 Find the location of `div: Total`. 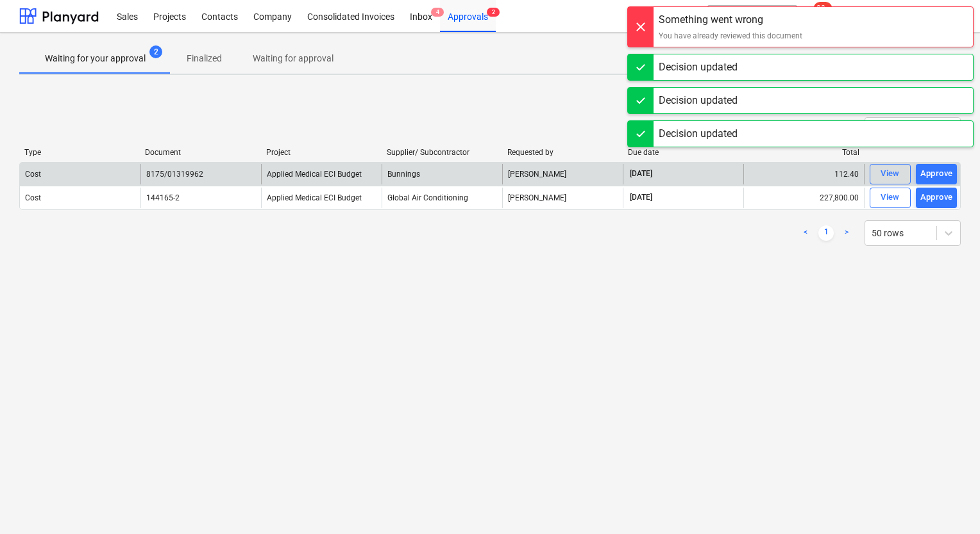

div: Total is located at coordinates (804, 152).